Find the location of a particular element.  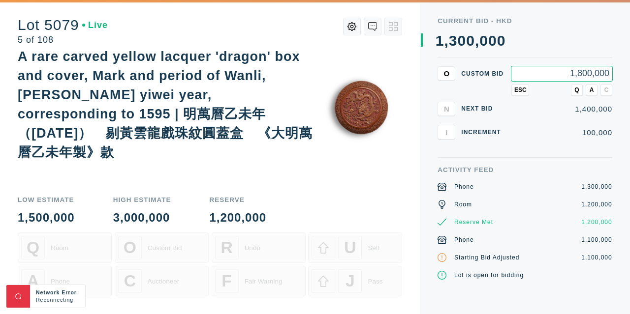

button: O is located at coordinates (446, 74).